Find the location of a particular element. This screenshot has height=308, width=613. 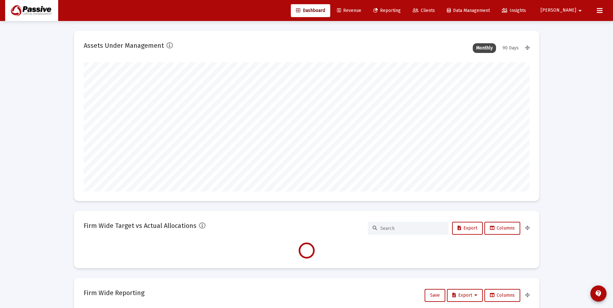

span: Insights is located at coordinates (514, 10).